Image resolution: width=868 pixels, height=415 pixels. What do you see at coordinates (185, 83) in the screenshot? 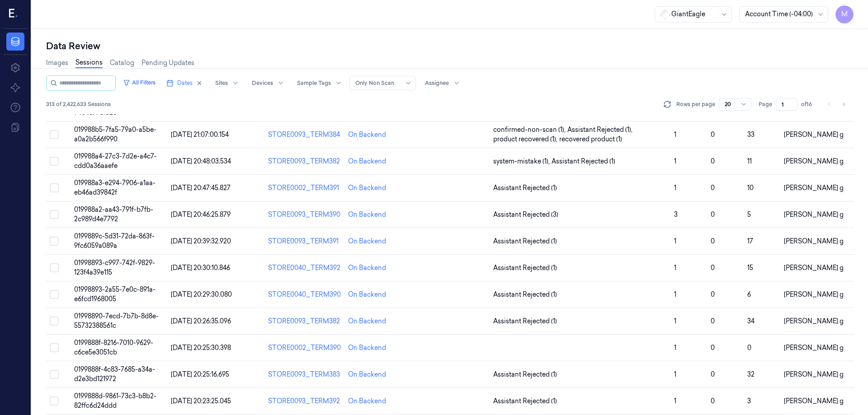
I see `button: Dates` at bounding box center [185, 83].